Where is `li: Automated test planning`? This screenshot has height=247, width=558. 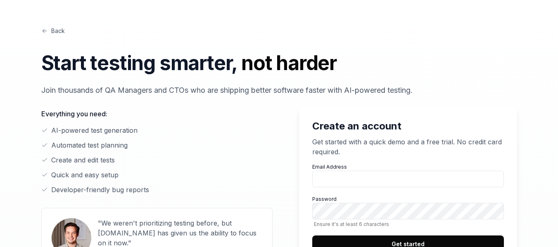
li: Automated test planning is located at coordinates (157, 145).